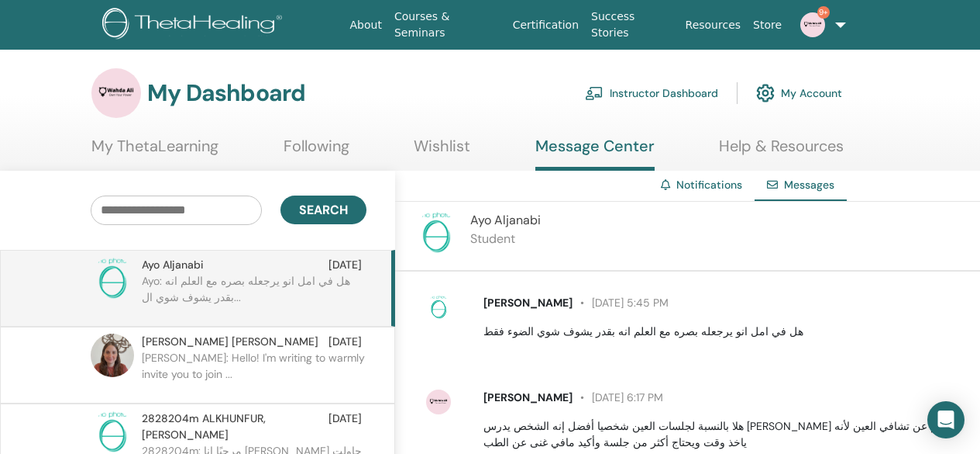 This screenshot has width=980, height=454. Describe the element at coordinates (767, 24) in the screenshot. I see `a: Store` at that location.